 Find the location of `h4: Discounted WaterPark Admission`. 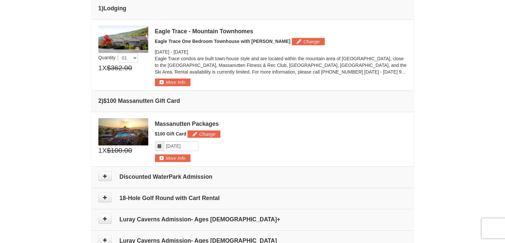

h4: Discounted WaterPark Admission is located at coordinates (253, 176).